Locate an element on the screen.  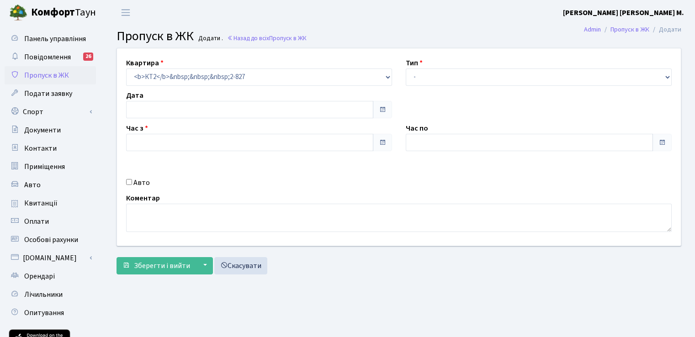
a: Орендарі is located at coordinates (50, 276).